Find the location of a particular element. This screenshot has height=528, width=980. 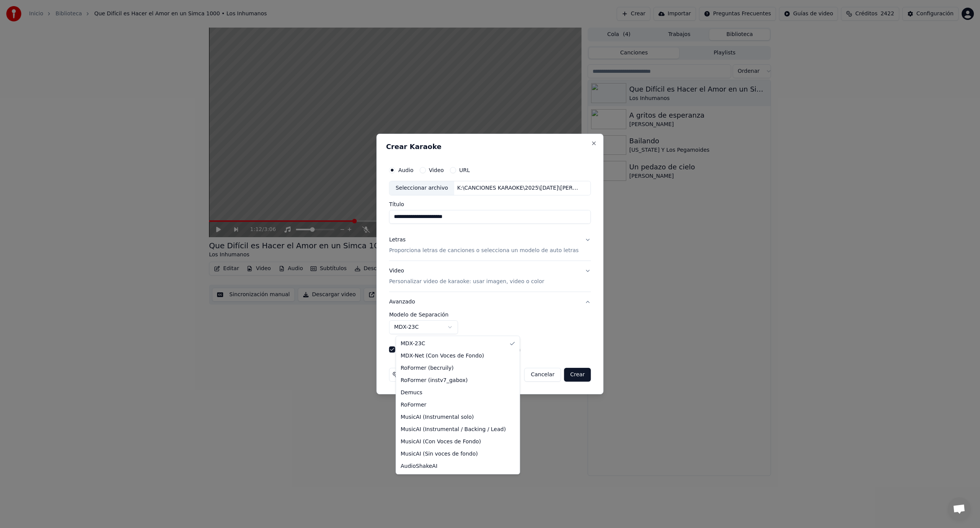

span: MusicAI (Con Voces de Fondo) is located at coordinates (441, 442).